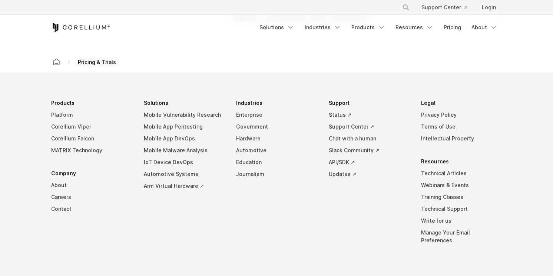  Describe the element at coordinates (462, 197) in the screenshot. I see `a: Training Classes` at that location.